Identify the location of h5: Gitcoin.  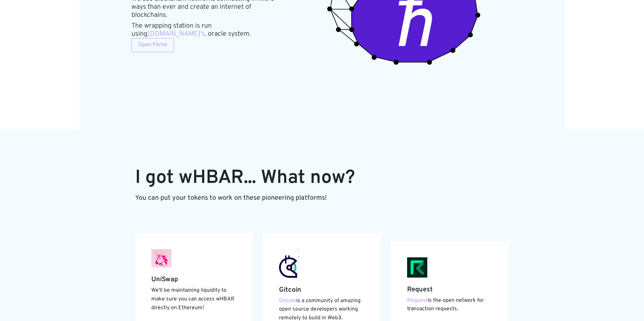
(322, 290).